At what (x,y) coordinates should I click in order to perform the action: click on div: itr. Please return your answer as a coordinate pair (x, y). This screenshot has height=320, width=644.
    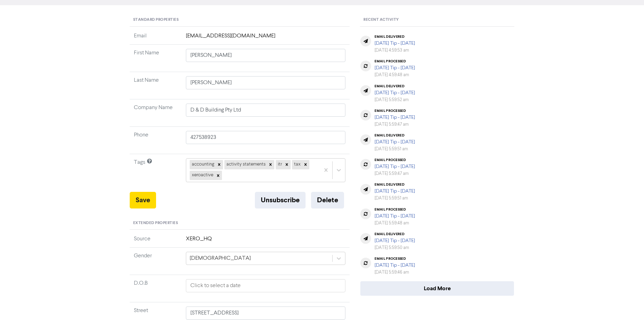
    Looking at the image, I should click on (279, 165).